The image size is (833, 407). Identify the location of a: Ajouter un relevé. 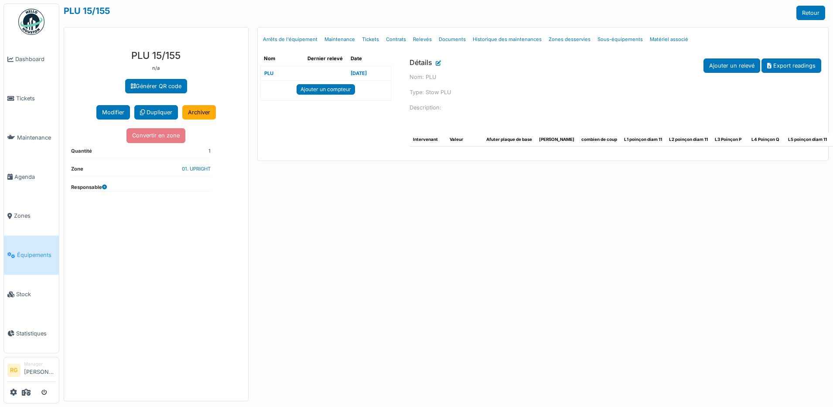
(732, 65).